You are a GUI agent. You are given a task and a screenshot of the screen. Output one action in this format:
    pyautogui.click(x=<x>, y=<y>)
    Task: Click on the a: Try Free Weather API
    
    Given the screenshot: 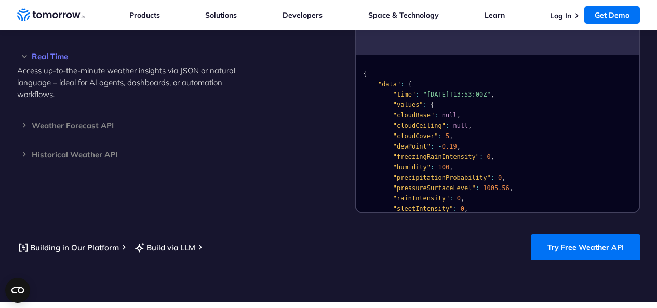 What is the action you would take?
    pyautogui.click(x=586, y=247)
    